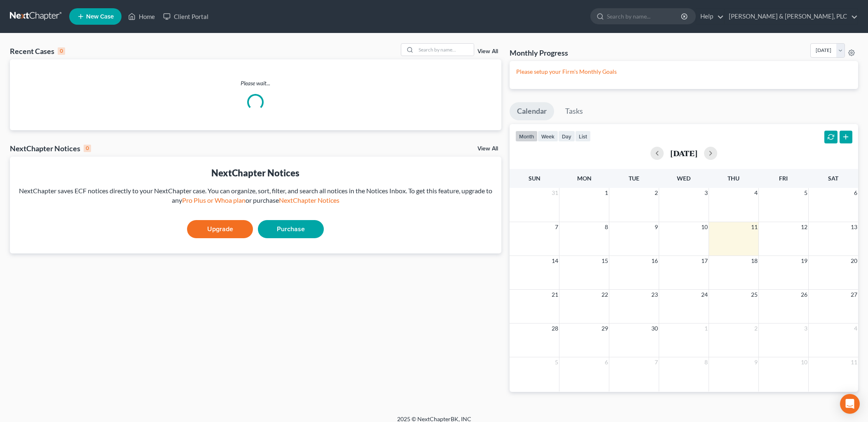 The height and width of the screenshot is (422, 868). What do you see at coordinates (805, 261) in the screenshot?
I see `span: 19` at bounding box center [805, 261].